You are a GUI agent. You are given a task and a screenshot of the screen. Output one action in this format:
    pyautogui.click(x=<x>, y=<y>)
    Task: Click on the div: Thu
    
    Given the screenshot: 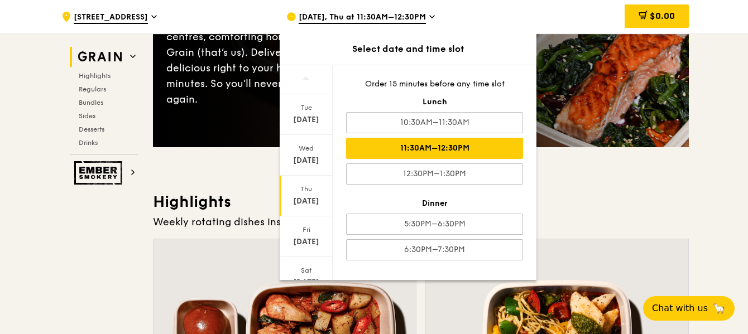 What is the action you would take?
    pyautogui.click(x=306, y=189)
    